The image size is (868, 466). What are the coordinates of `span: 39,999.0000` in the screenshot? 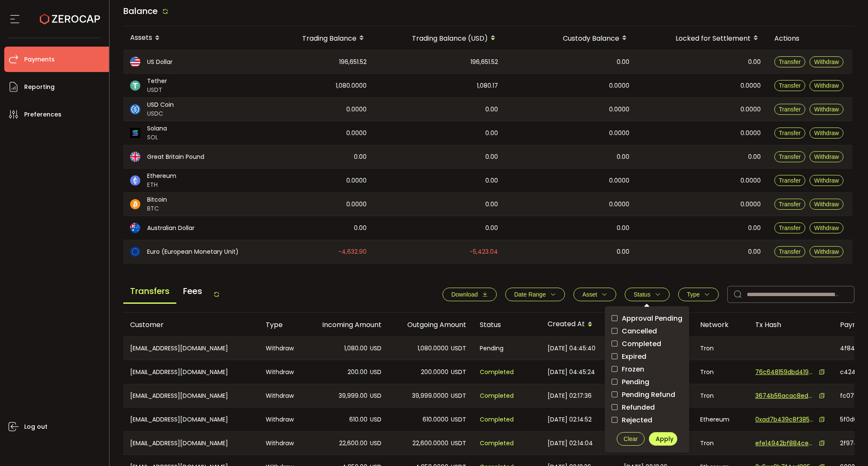 It's located at (430, 396).